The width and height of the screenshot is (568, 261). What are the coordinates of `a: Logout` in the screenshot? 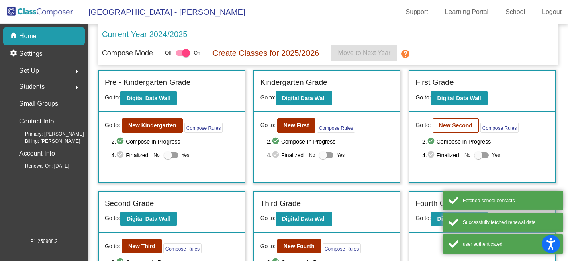 It's located at (552, 12).